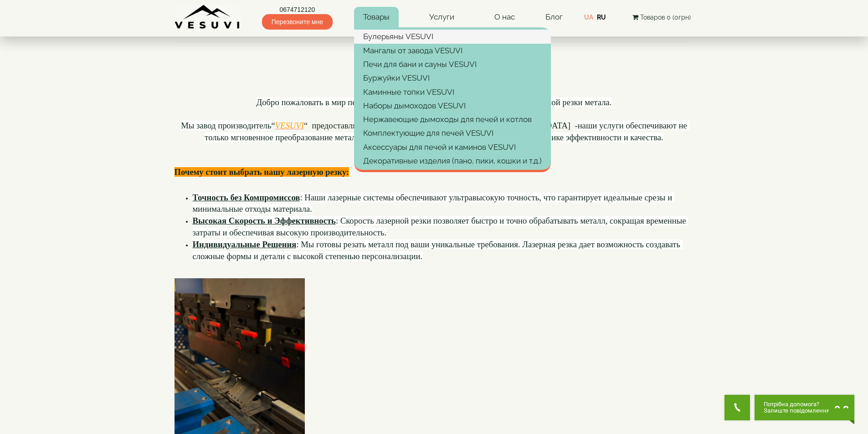  Describe the element at coordinates (452, 50) in the screenshot. I see `a: Мангалы от завода VESUVI` at that location.